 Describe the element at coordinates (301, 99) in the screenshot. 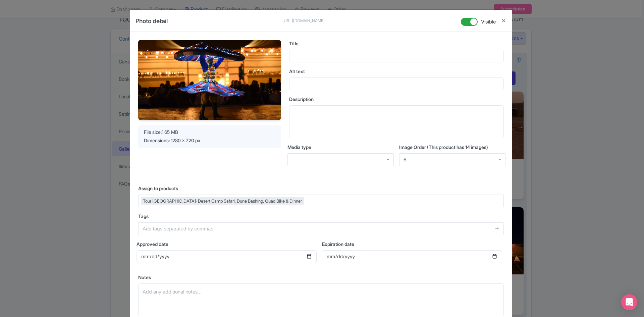

I see `span: Description` at that location.